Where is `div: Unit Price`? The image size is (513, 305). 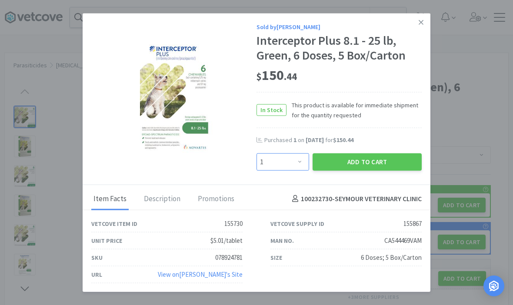
div: Unit Price is located at coordinates (107, 240).